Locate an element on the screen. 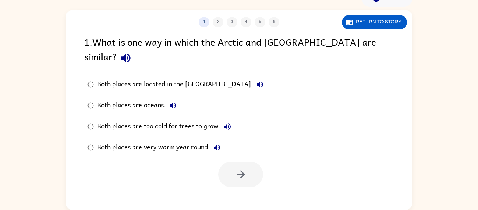 This screenshot has height=210, width=478. button: Both places are very warm year round. is located at coordinates (217, 147).